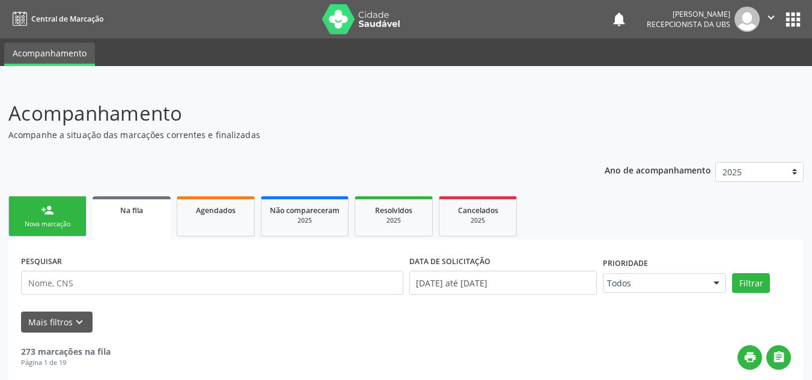  I want to click on button: apps, so click(792, 19).